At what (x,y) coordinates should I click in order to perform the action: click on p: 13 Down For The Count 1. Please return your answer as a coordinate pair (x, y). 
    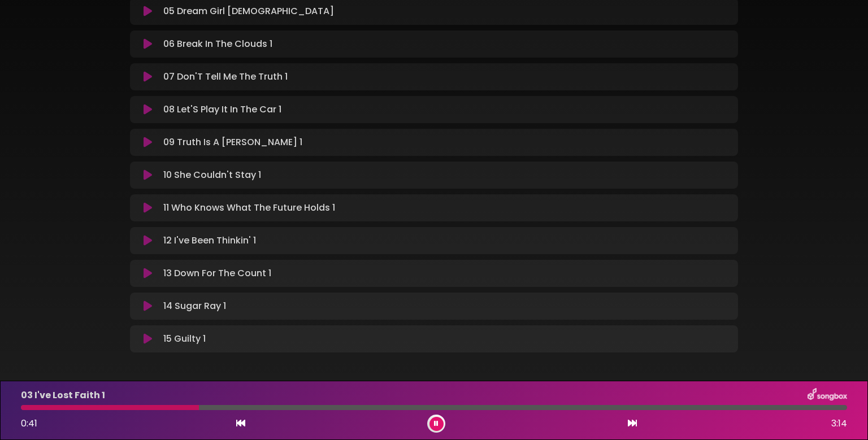
    Looking at the image, I should click on (217, 273).